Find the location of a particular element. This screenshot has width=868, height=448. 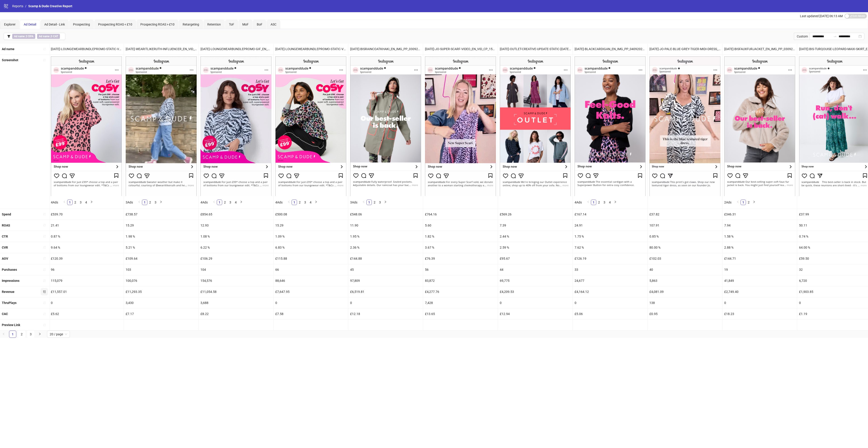

div: 1.82 % is located at coordinates (461, 236).